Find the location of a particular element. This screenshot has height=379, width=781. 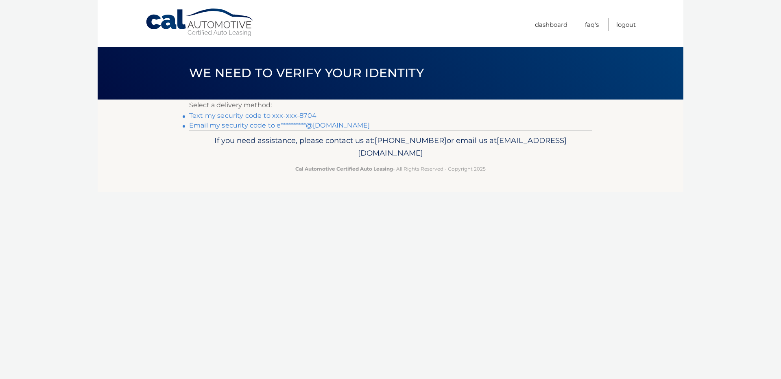

span: We need to verify your identity is located at coordinates (306, 73).